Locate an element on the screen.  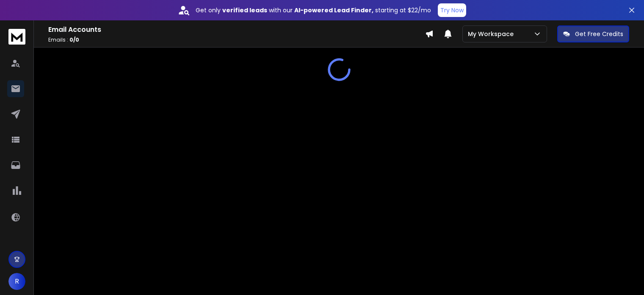
span: 0 / 0 is located at coordinates (74, 40).